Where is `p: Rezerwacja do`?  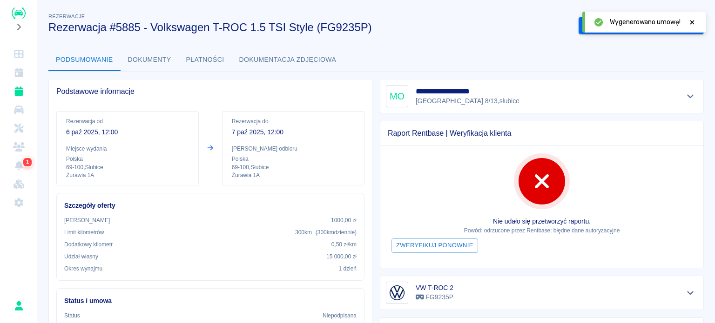 p: Rezerwacja do is located at coordinates (293, 121).